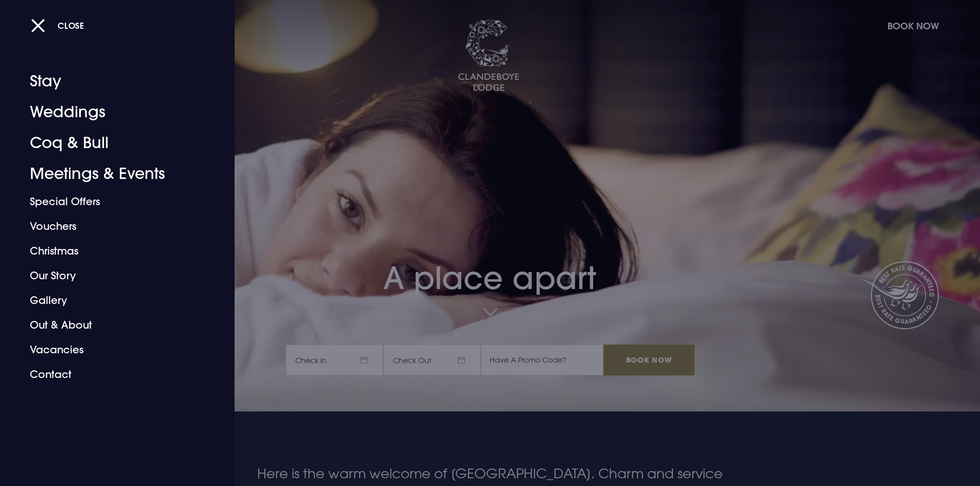 This screenshot has width=980, height=486. What do you see at coordinates (111, 275) in the screenshot?
I see `a: Our Story` at bounding box center [111, 275].